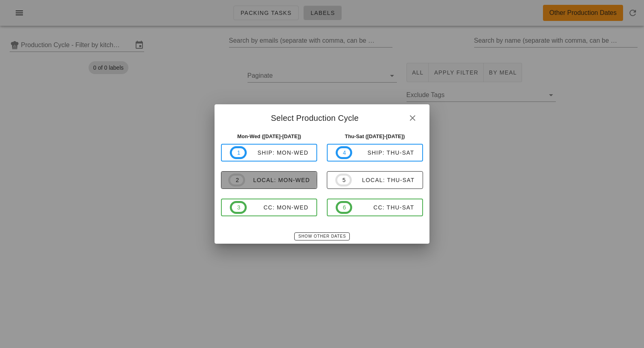  What do you see at coordinates (322, 117) in the screenshot?
I see `div: Select Production Cycle` at bounding box center [322, 117].